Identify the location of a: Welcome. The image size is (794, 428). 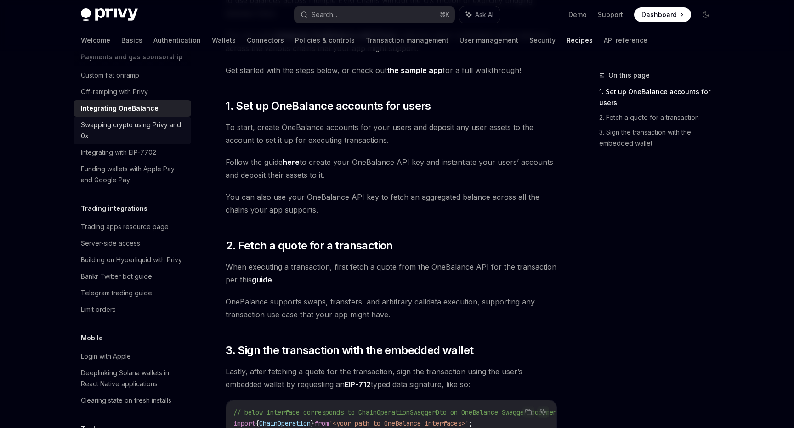
(96, 40).